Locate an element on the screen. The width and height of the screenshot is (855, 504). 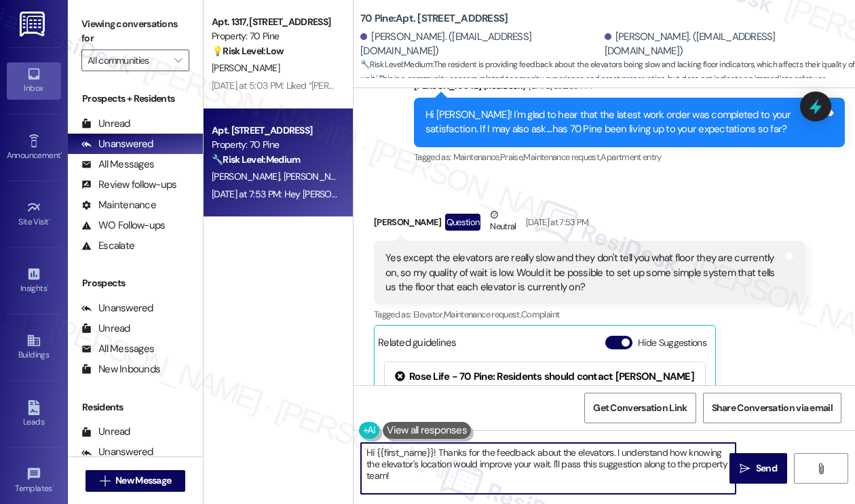
button: Get Conversation Link is located at coordinates (640, 407).